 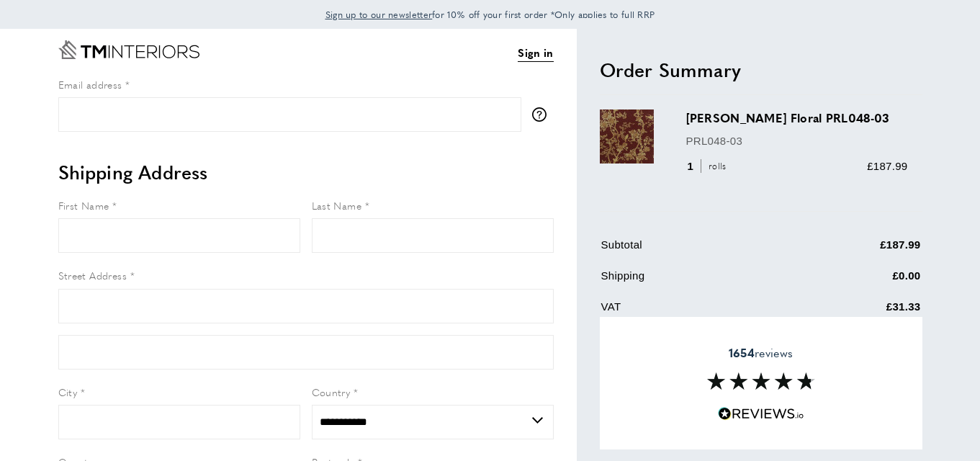 What do you see at coordinates (698, 281) in the screenshot?
I see `td: Shipping` at bounding box center [698, 281].